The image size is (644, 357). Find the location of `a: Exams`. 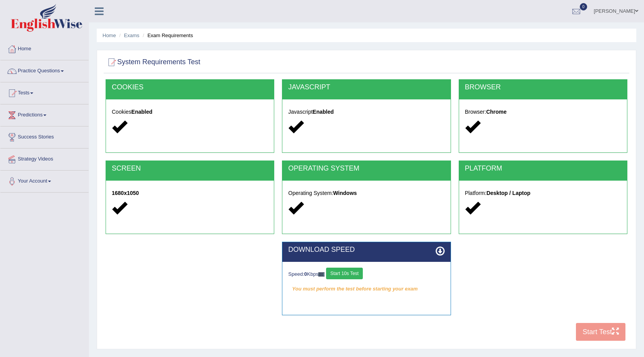

a: Exams is located at coordinates (132, 35).